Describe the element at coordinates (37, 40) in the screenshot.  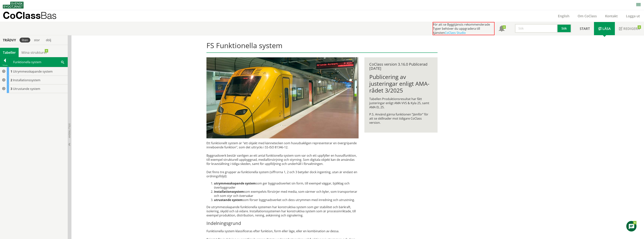
I see `div: stor` at that location.